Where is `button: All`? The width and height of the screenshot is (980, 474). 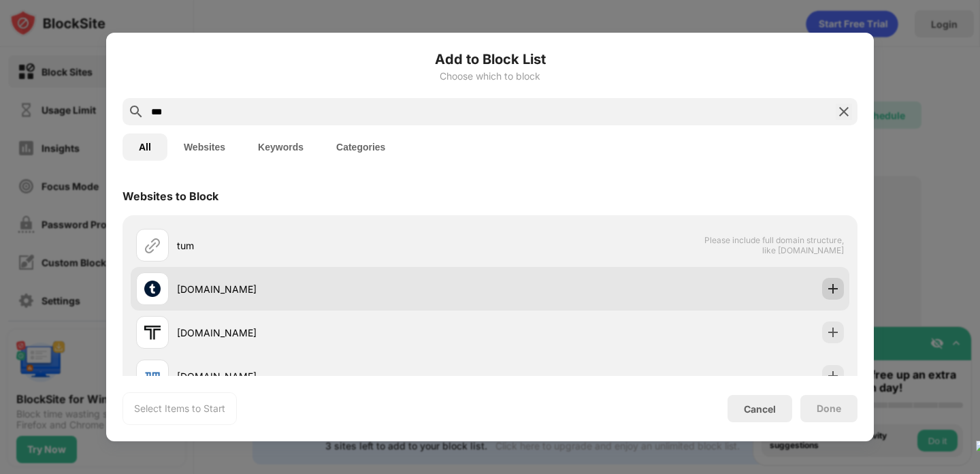
button: All is located at coordinates (145, 147).